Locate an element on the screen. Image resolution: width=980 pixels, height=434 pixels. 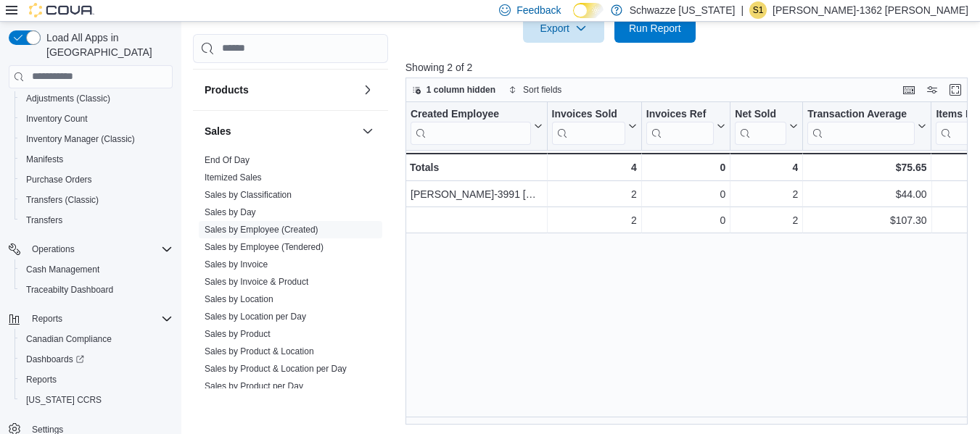
div: $44.00 is located at coordinates (868, 194).